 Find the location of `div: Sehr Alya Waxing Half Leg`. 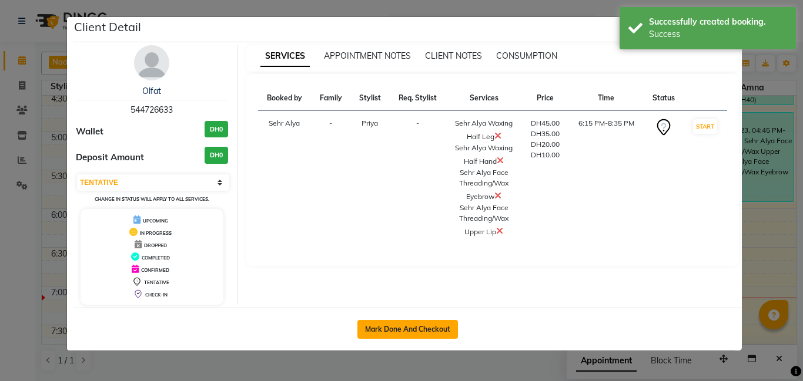

div: Sehr Alya Waxing Half Leg is located at coordinates (484, 130).